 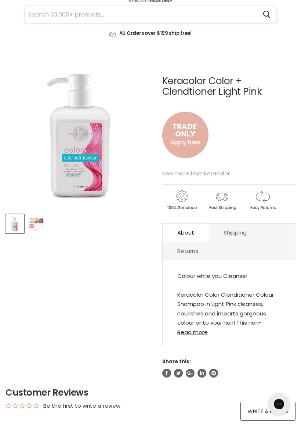 I want to click on a: Write a review, so click(x=268, y=411).